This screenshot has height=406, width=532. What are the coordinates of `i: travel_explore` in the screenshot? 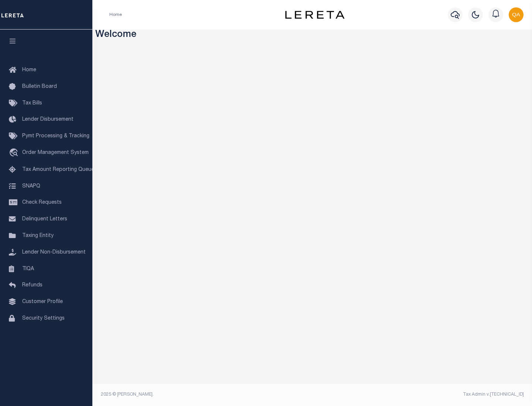 It's located at (15, 153).